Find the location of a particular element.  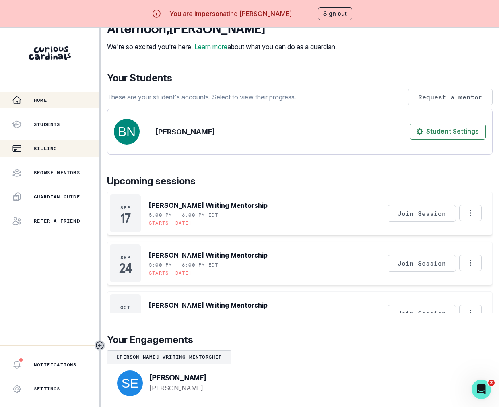

p: Your Students is located at coordinates (300, 78).